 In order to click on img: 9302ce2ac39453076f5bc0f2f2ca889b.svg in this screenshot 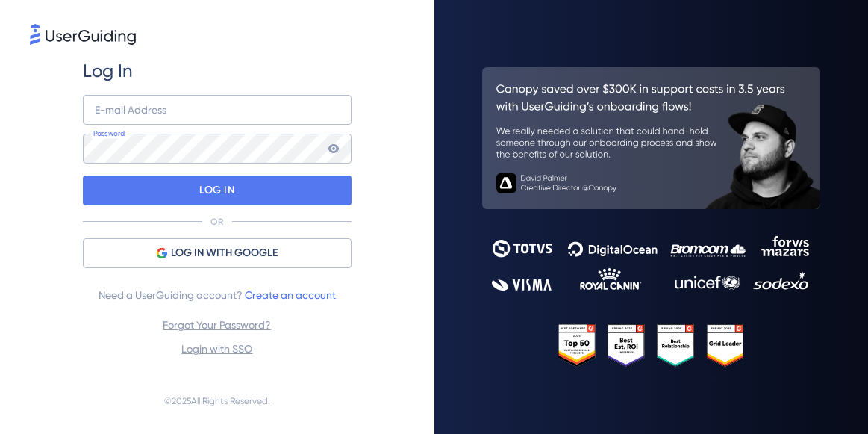, I will do `click(651, 263)`.